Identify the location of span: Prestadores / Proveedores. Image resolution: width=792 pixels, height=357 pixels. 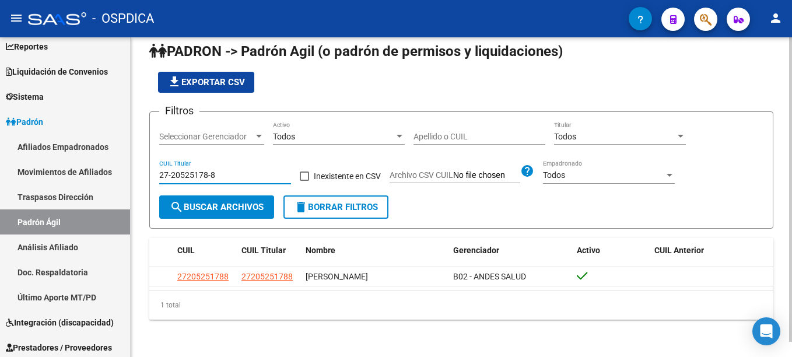
(59, 347).